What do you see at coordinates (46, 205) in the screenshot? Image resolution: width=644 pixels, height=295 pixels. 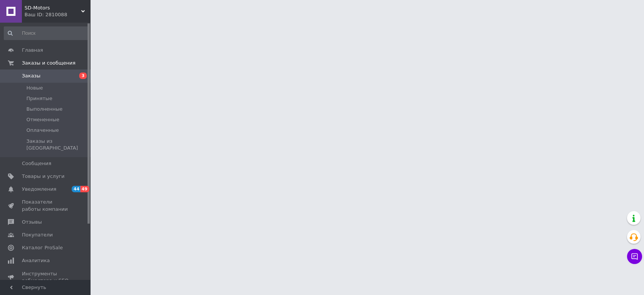 I see `span: Показатели работы компании` at bounding box center [46, 205].